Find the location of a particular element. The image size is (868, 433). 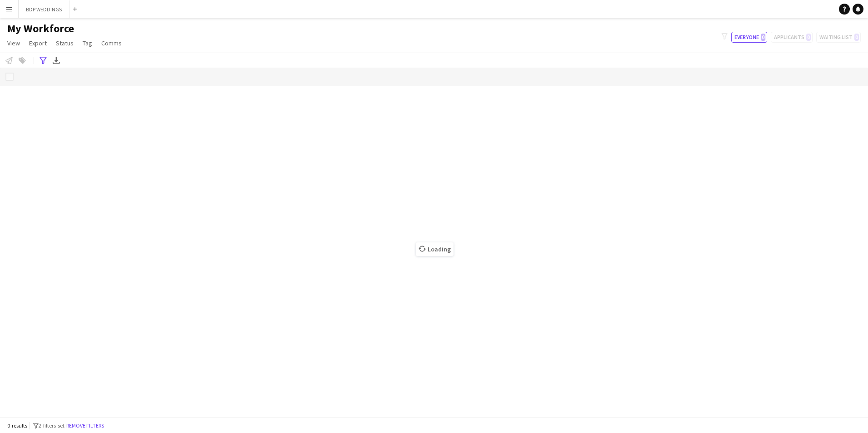

button: Everyone0 is located at coordinates (749, 37).